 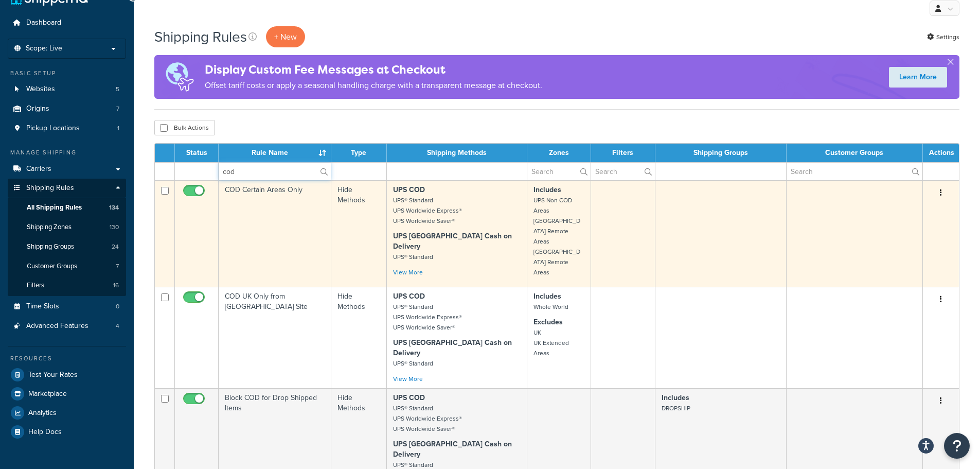 What do you see at coordinates (67, 413) in the screenshot?
I see `a: Analytics` at bounding box center [67, 413].